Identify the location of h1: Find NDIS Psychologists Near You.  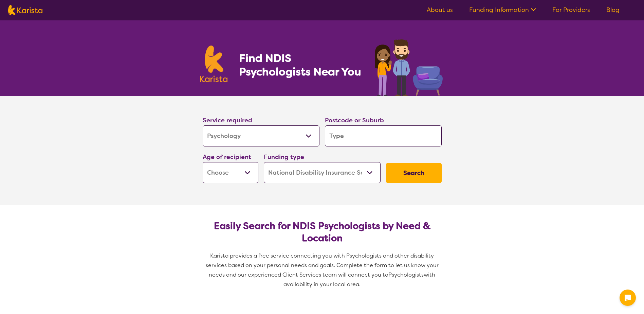
(302, 65).